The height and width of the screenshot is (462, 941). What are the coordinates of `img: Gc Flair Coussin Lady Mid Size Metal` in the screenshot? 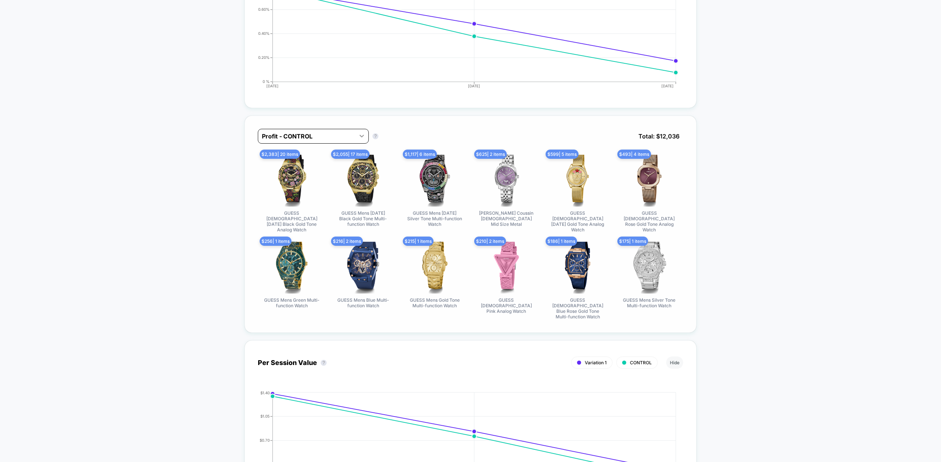 It's located at (507, 181).